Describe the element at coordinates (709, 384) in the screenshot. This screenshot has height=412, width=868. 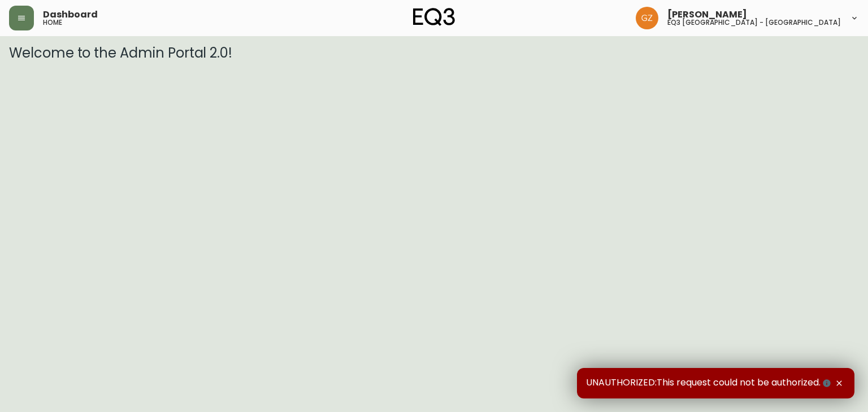
I see `span: UNAUTHORIZED:This request could not be authorized.` at that location.